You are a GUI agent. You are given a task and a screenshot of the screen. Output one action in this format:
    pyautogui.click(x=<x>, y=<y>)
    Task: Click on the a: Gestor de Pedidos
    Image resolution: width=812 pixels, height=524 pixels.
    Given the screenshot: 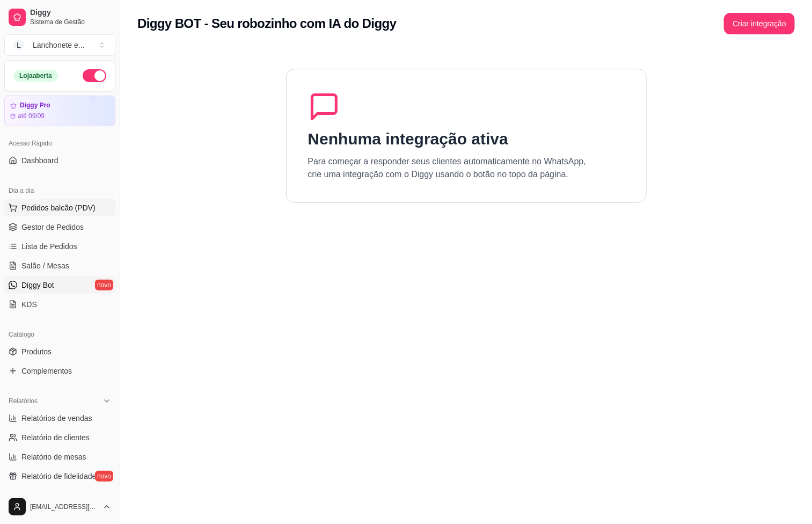 What is the action you would take?
    pyautogui.click(x=60, y=227)
    